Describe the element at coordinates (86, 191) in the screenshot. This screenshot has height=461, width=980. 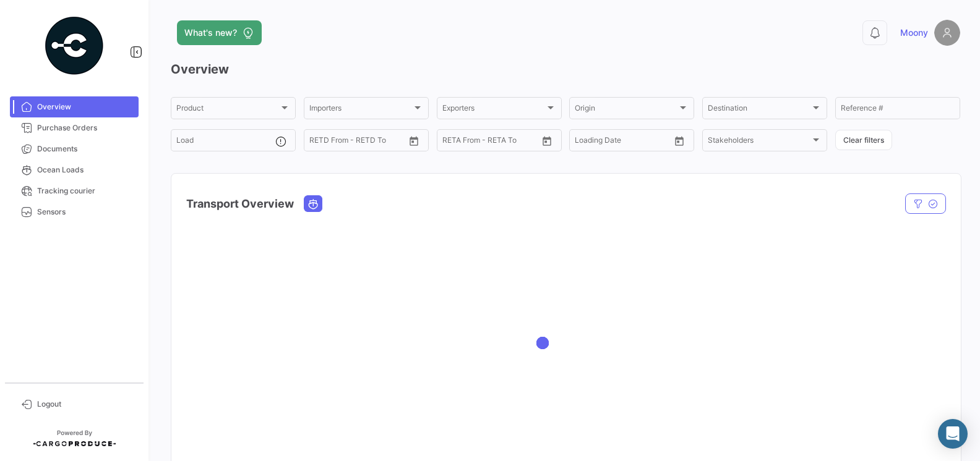
I see `span: Tracking courier` at that location.